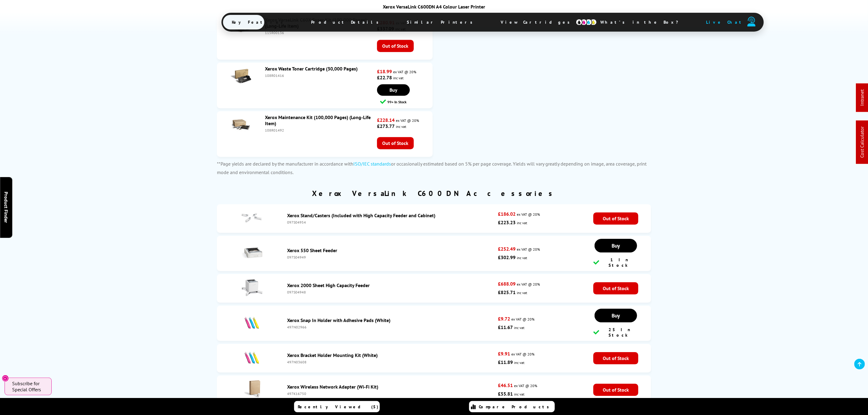  I want to click on strong: £9.91, so click(504, 354).